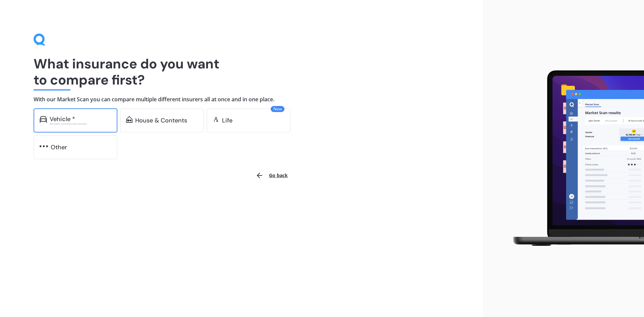 The image size is (644, 317). What do you see at coordinates (216, 120) in the screenshot?
I see `img: life.f720d6a2d7cdcd3ad642.svg` at bounding box center [216, 120].